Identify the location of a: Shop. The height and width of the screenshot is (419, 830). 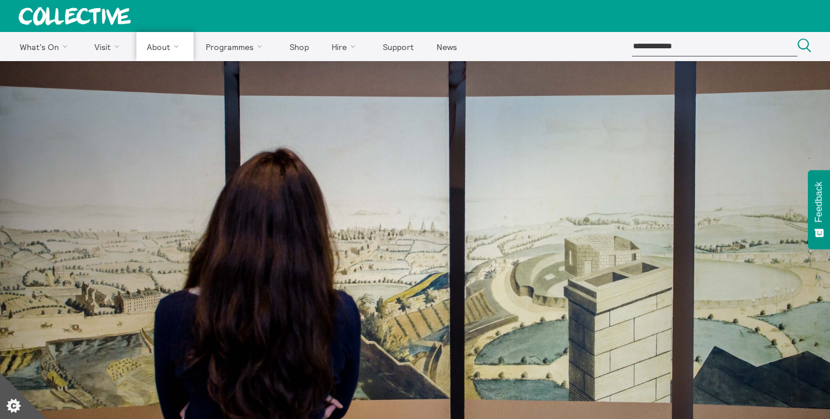
(299, 47).